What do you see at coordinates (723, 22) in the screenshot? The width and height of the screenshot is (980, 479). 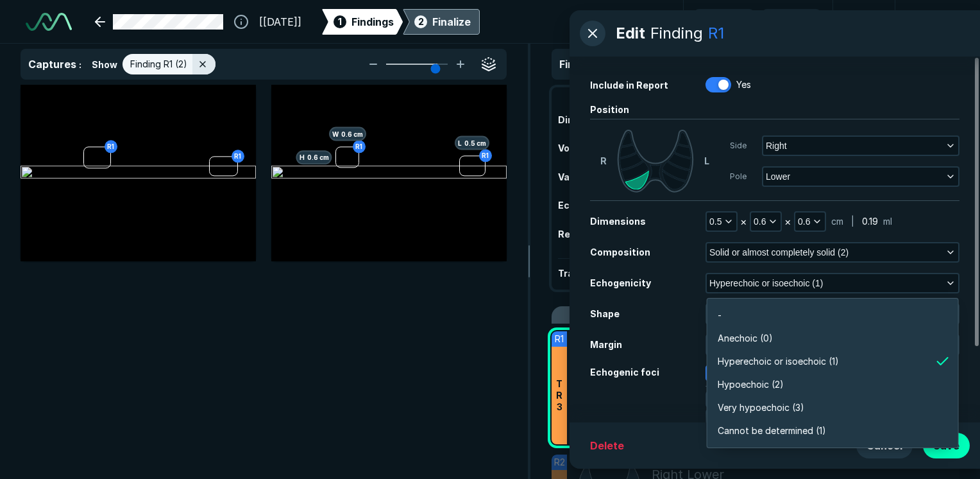 I see `button: Undo` at bounding box center [723, 22].